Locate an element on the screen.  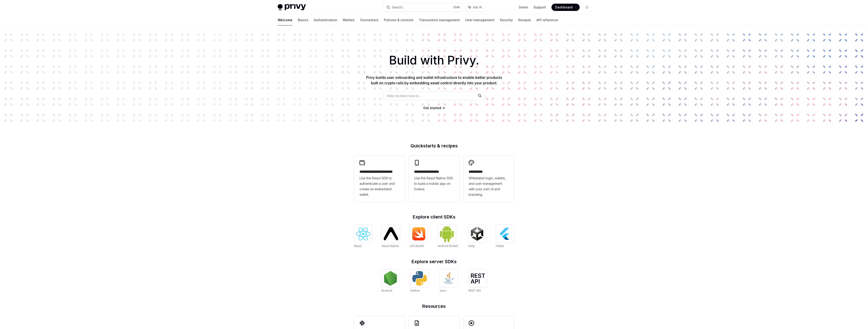
span: Java is located at coordinates (443, 291).